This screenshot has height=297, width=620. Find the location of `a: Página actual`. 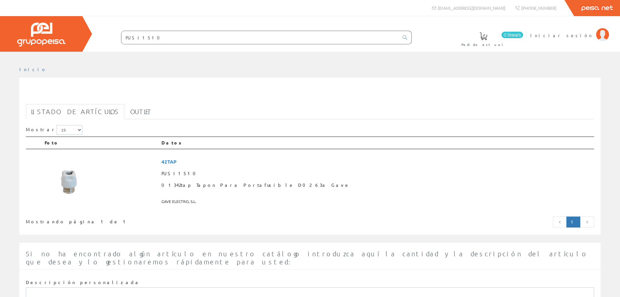

a: Página actual is located at coordinates (573, 222).